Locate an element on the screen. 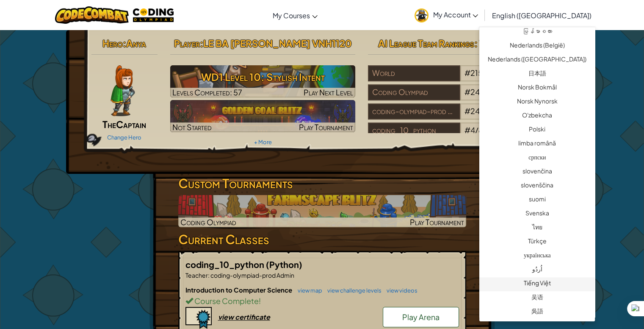 The width and height of the screenshot is (644, 329). a: O'zbekcha is located at coordinates (537, 116).